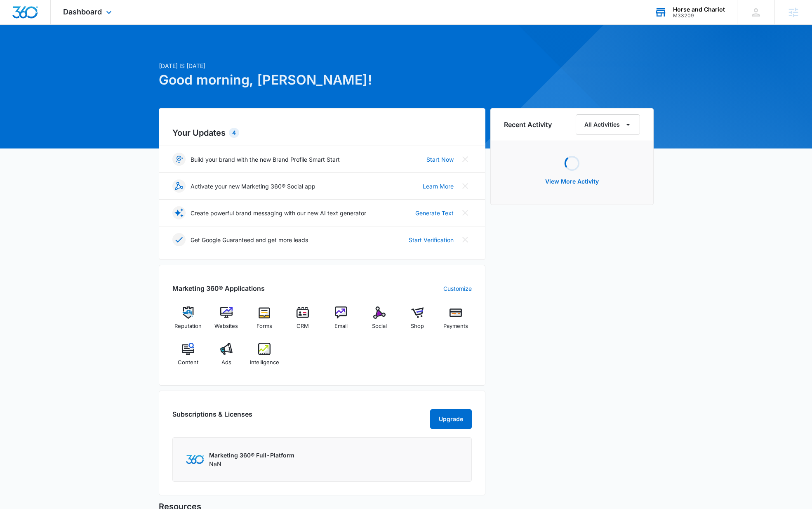  I want to click on p: Get Google Guaranteed and get more leads, so click(249, 240).